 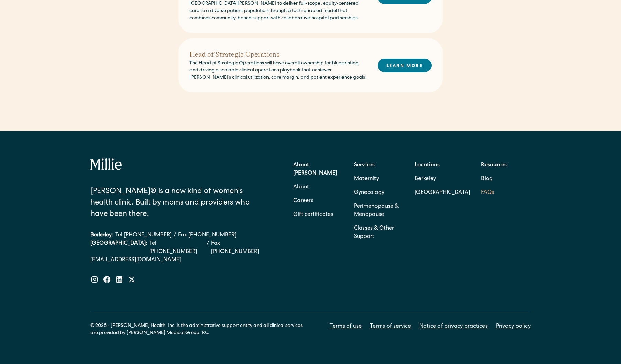 I want to click on a: Notice of privacy practices, so click(x=453, y=326).